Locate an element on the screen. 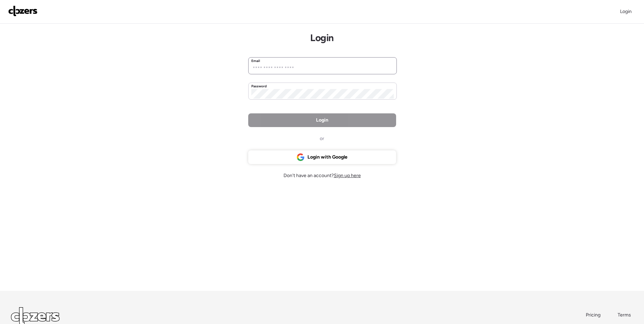  h1: Login is located at coordinates (322, 38).